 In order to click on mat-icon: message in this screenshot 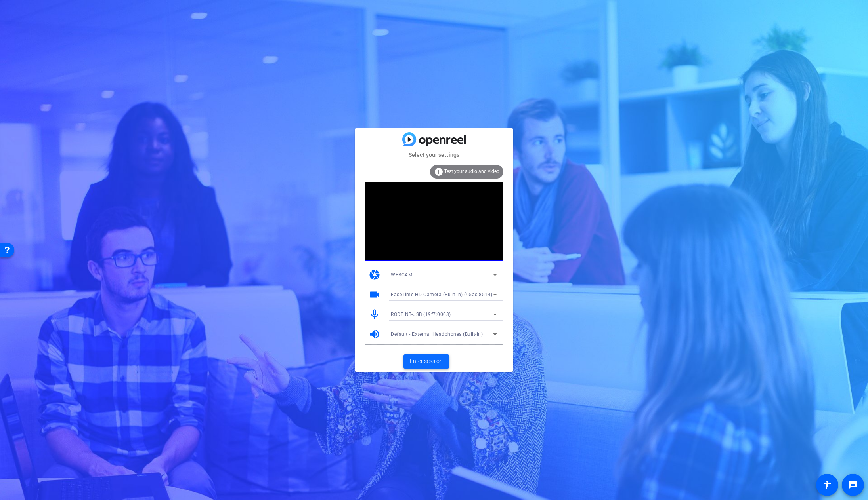, I will do `click(853, 485)`.